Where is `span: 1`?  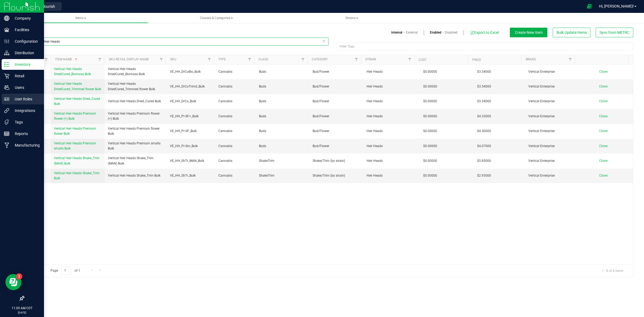
span: 1 is located at coordinates (3, 3).